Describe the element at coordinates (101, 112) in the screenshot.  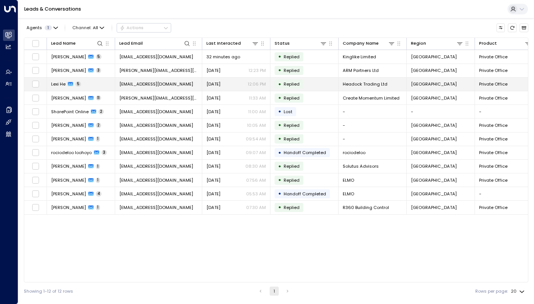
I see `span: 2` at that location.